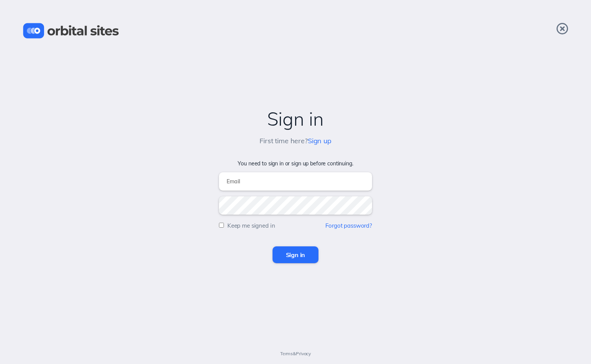 The width and height of the screenshot is (591, 364). Describe the element at coordinates (295, 255) in the screenshot. I see `input: Sign in` at that location.